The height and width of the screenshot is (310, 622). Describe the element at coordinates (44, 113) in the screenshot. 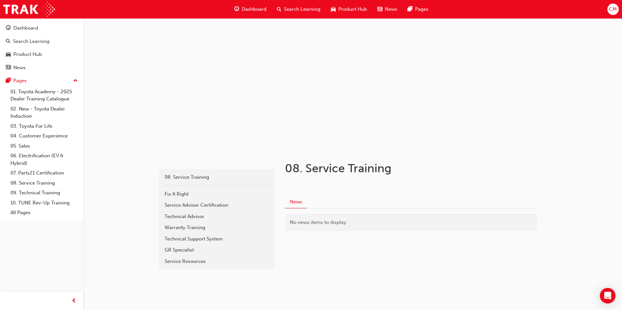

I see `a: 02. New - Toyota Dealer Induction` at that location.